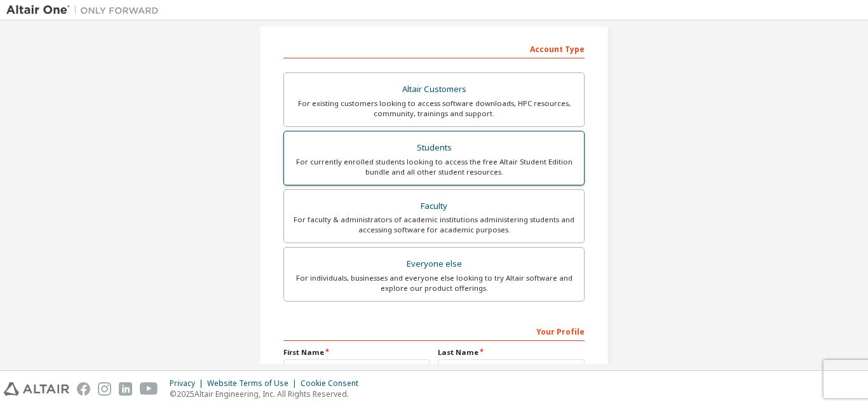  Describe the element at coordinates (434, 148) in the screenshot. I see `div: Students` at that location.